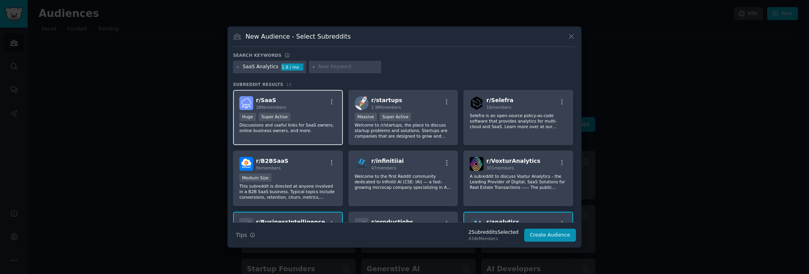 Image resolution: width=809 pixels, height=274 pixels. I want to click on span: Tips, so click(241, 235).